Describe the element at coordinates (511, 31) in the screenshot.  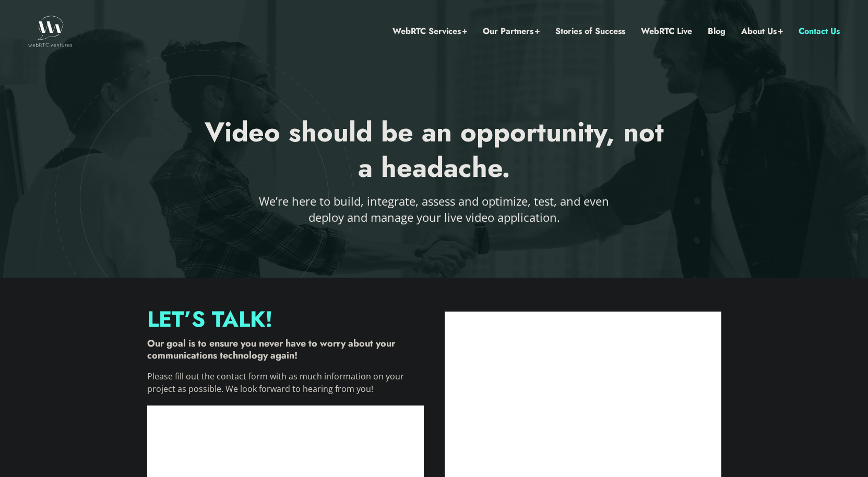
I see `a: Our Partners` at that location.